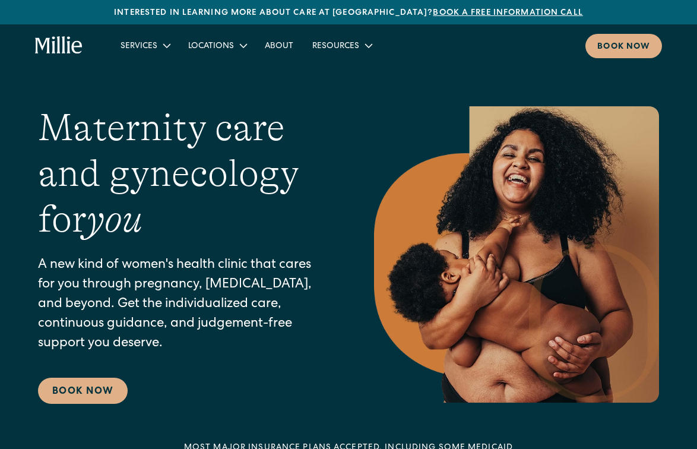 This screenshot has height=449, width=697. I want to click on a: Book now, so click(623, 46).